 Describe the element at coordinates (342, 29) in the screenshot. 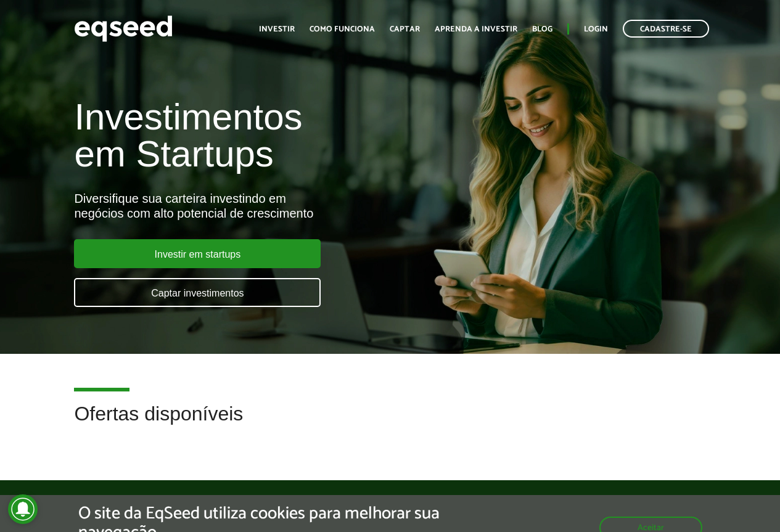

I see `a: Como funciona` at that location.